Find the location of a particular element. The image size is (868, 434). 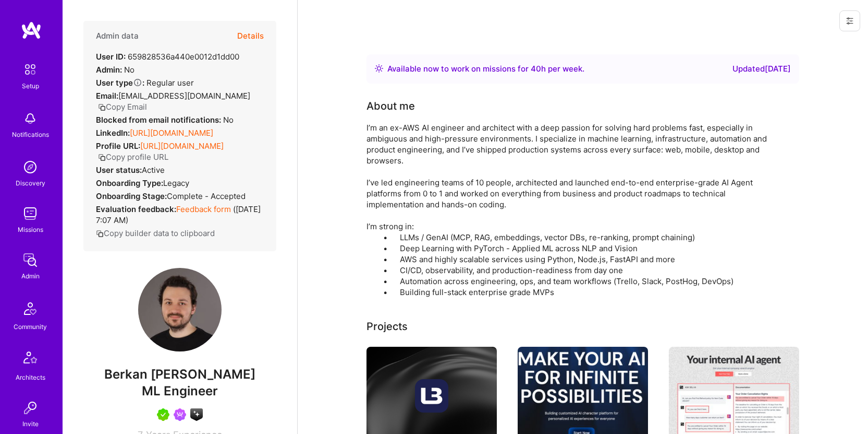

div: I’m an ex-AWS AI engineer and architect with a deep passion for solving hard problems fast, espec... is located at coordinates (575, 210).